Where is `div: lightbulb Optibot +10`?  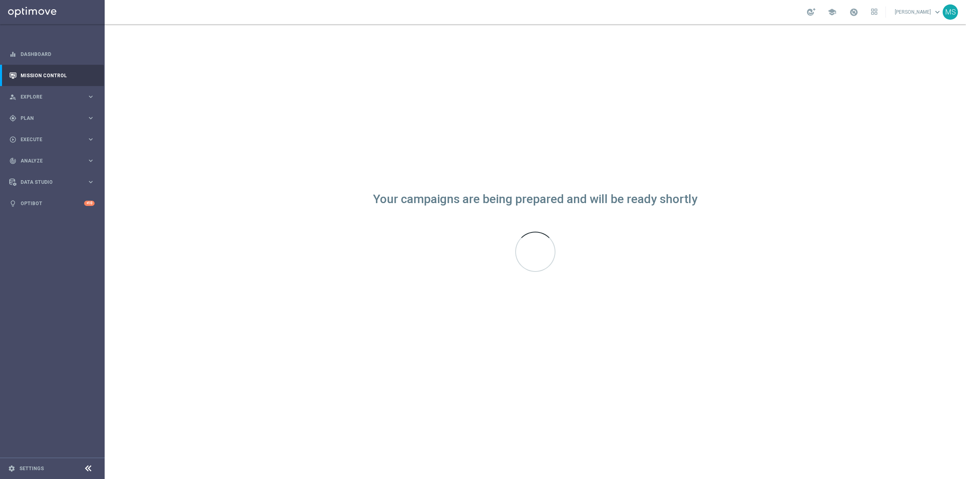 div: lightbulb Optibot +10 is located at coordinates (52, 204).